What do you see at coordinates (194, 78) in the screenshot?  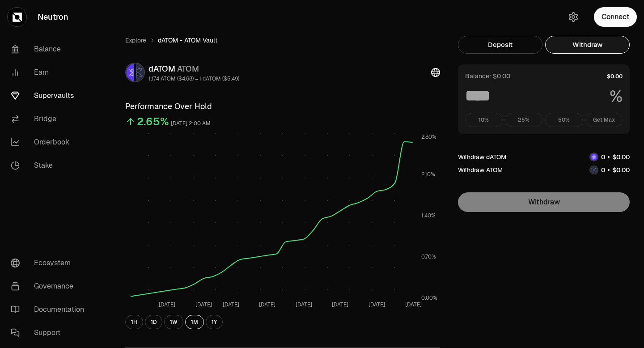 I see `div: 1.174 ATOM ($4.68) = 1 dATOM ($5.49)` at bounding box center [194, 78].